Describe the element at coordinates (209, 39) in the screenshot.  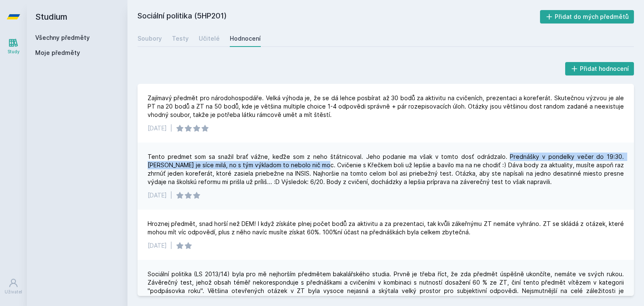
I see `div: Učitelé` at that location.